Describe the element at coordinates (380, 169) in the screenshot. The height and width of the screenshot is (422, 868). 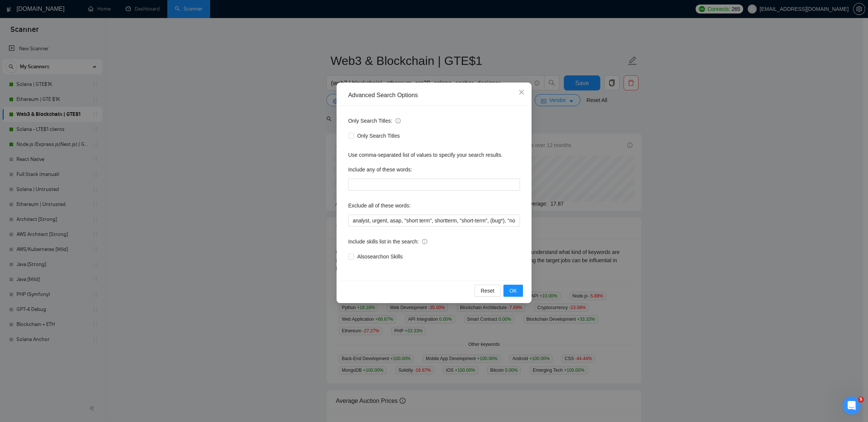
I see `label: Include any of these words:` at that location.